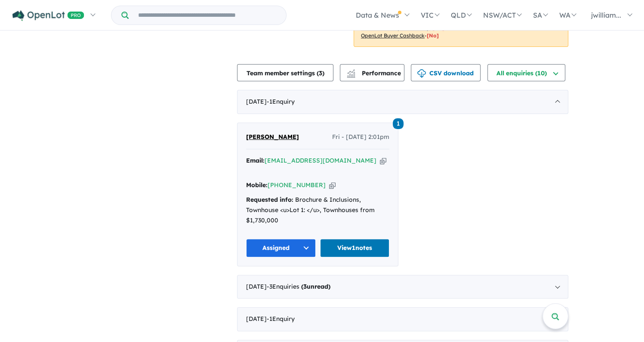  Describe the element at coordinates (421, 74) in the screenshot. I see `img: download icon` at that location.